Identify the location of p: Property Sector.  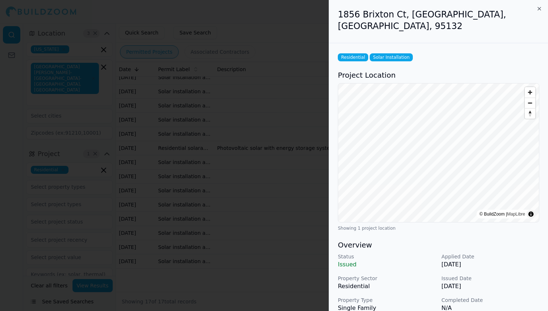
(387, 278).